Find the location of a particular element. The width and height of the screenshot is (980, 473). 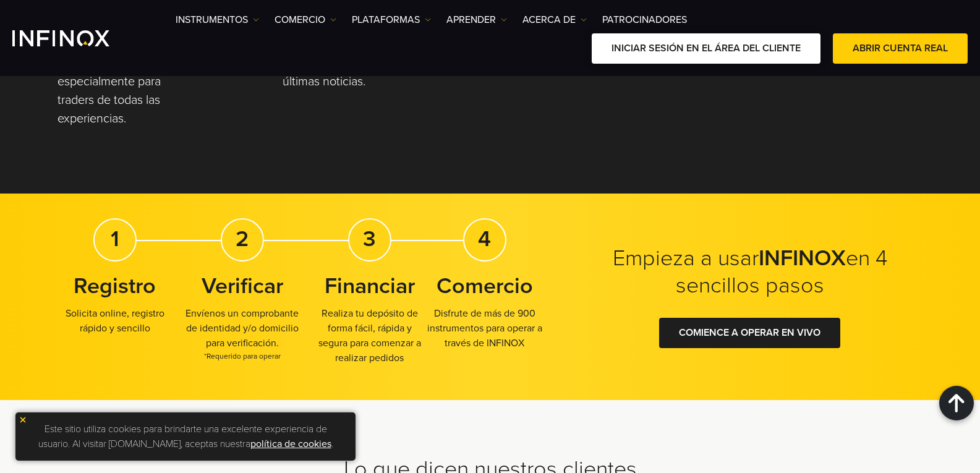

a: ABRIR CUENTA REAL is located at coordinates (900, 49).